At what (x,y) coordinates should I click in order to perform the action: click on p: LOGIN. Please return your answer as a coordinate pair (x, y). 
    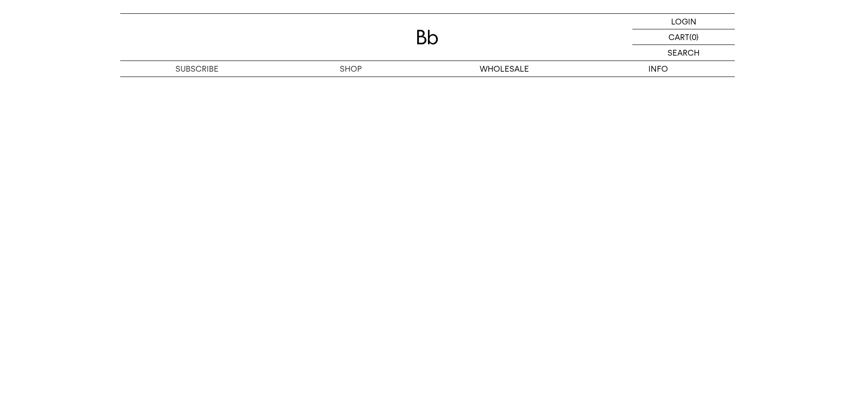
    Looking at the image, I should click on (683, 21).